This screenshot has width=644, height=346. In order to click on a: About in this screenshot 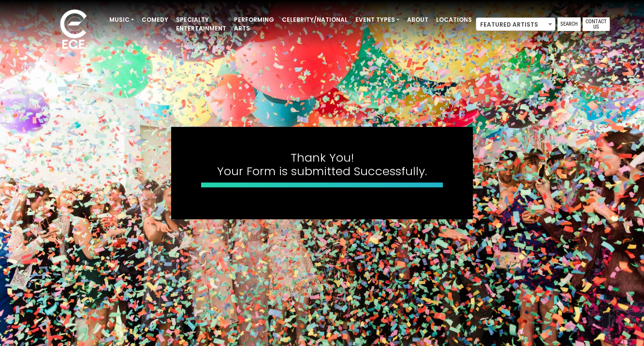, I will do `click(418, 20)`.